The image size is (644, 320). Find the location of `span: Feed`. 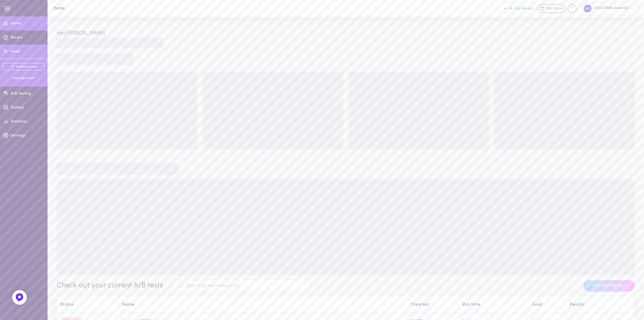

span: Feed is located at coordinates (15, 52).